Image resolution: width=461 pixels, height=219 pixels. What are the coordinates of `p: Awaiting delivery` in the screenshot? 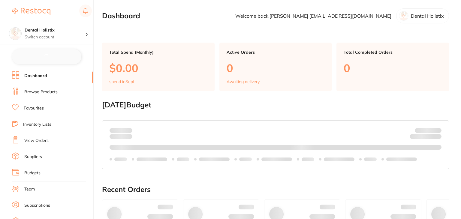 It's located at (243, 82).